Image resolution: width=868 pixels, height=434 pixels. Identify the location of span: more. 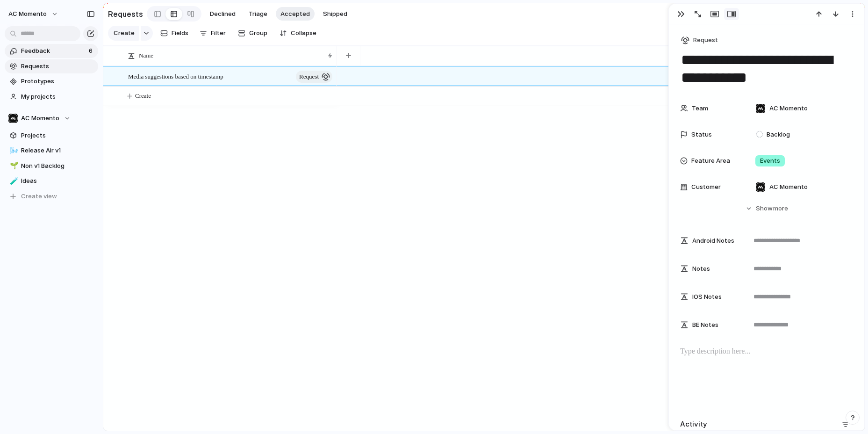
(780, 209).